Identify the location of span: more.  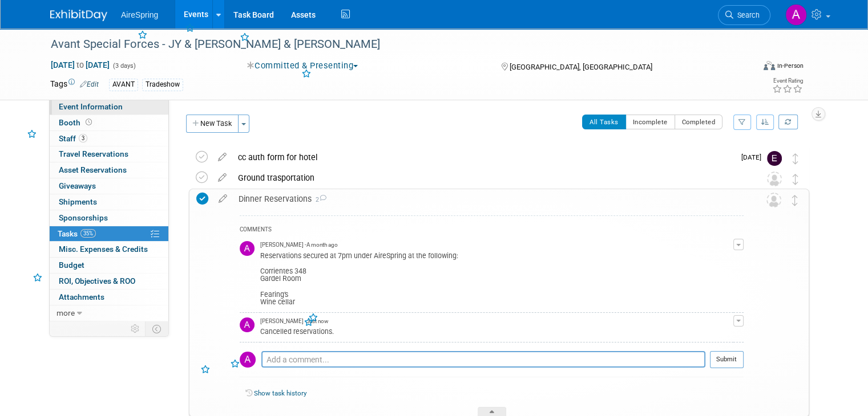
(66, 313).